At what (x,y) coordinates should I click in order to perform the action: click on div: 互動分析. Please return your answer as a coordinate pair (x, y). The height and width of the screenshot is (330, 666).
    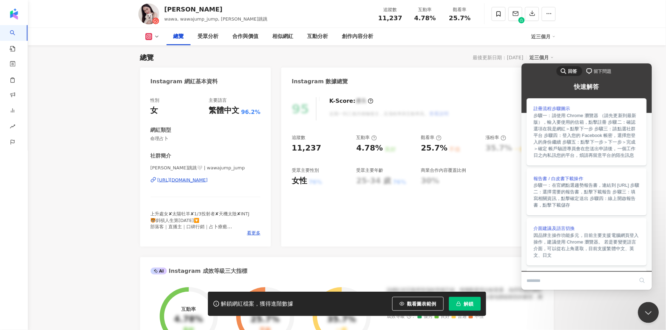
    Looking at the image, I should click on (318, 37).